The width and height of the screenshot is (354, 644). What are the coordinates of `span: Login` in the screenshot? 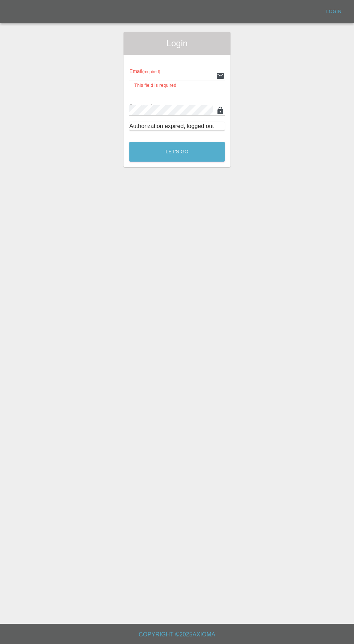 It's located at (177, 44).